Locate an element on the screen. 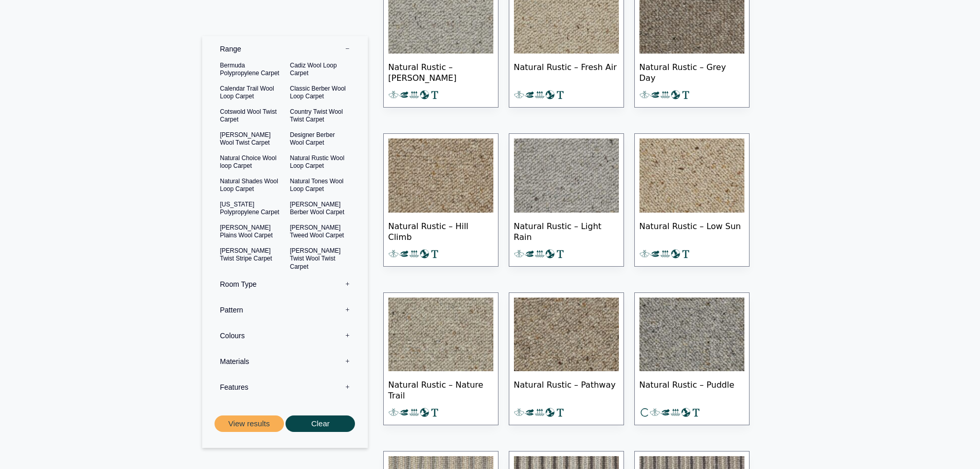  a: Natural Rustic – Low Sun is located at coordinates (692, 200).